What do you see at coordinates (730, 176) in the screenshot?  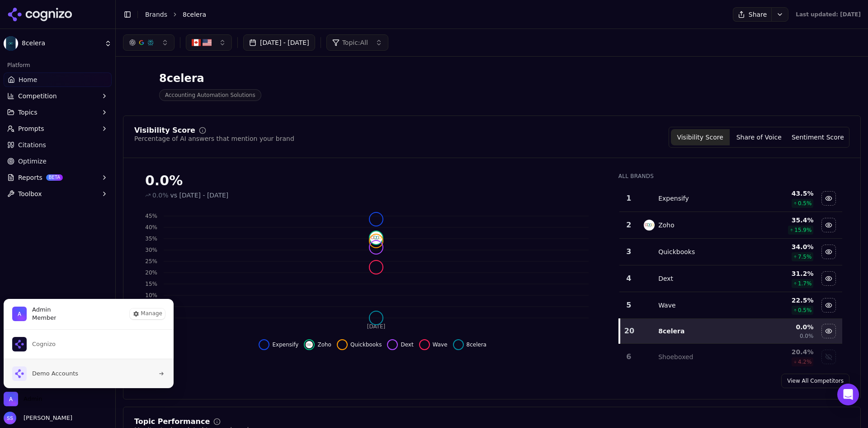 I see `div: All Brands` at bounding box center [730, 176].